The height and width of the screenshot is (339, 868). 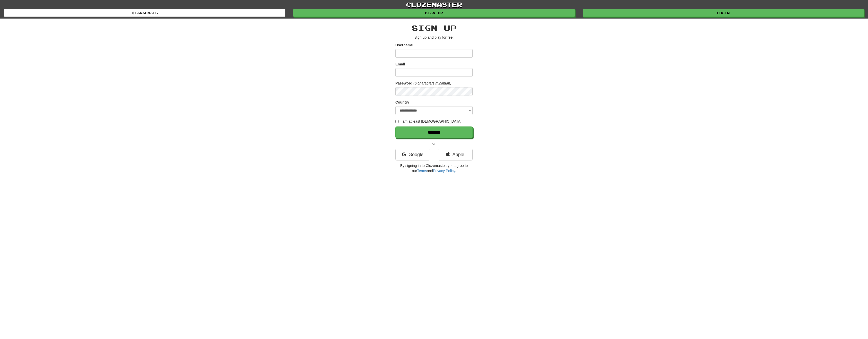 What do you see at coordinates (434, 13) in the screenshot?
I see `a: Sign up` at bounding box center [434, 13].